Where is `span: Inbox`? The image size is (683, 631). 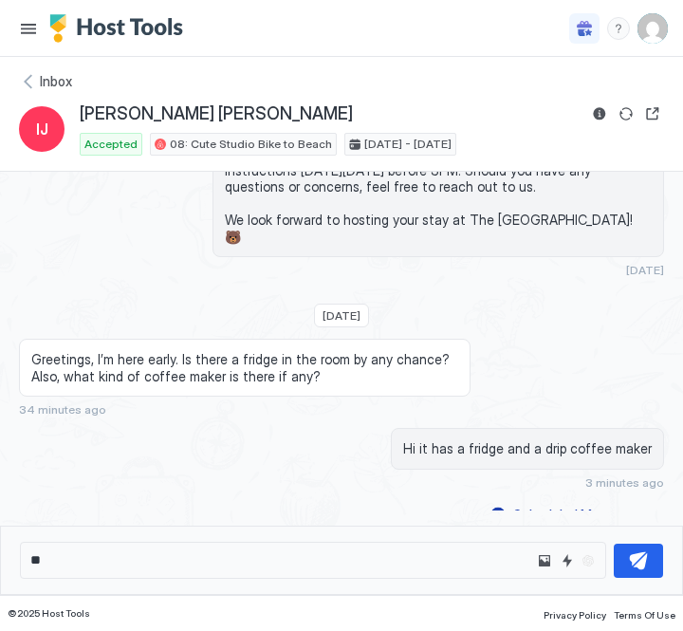
span: Inbox is located at coordinates (56, 82).